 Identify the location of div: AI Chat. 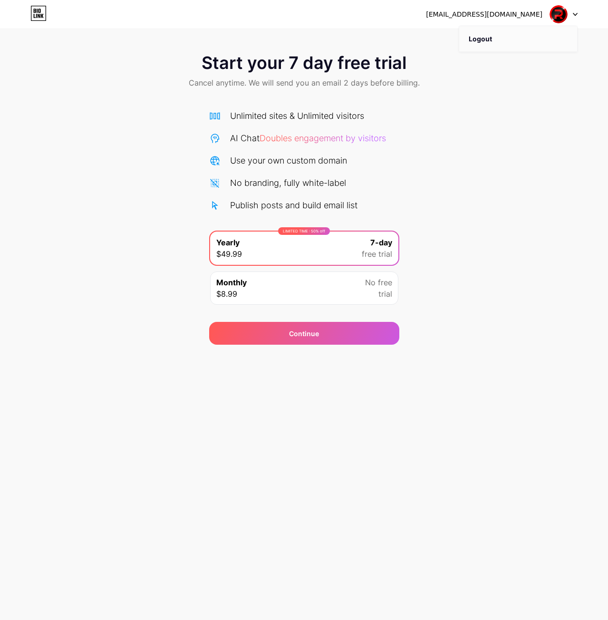
(308, 138).